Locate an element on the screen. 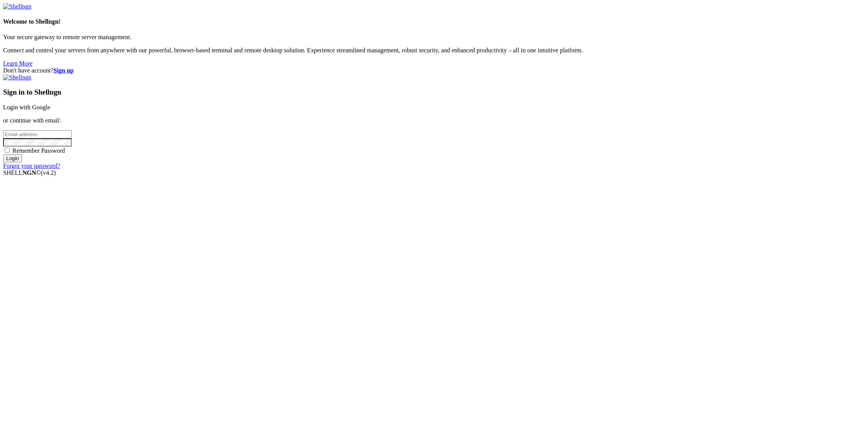 Image resolution: width=868 pixels, height=433 pixels. div: Don't have account? is located at coordinates (434, 70).